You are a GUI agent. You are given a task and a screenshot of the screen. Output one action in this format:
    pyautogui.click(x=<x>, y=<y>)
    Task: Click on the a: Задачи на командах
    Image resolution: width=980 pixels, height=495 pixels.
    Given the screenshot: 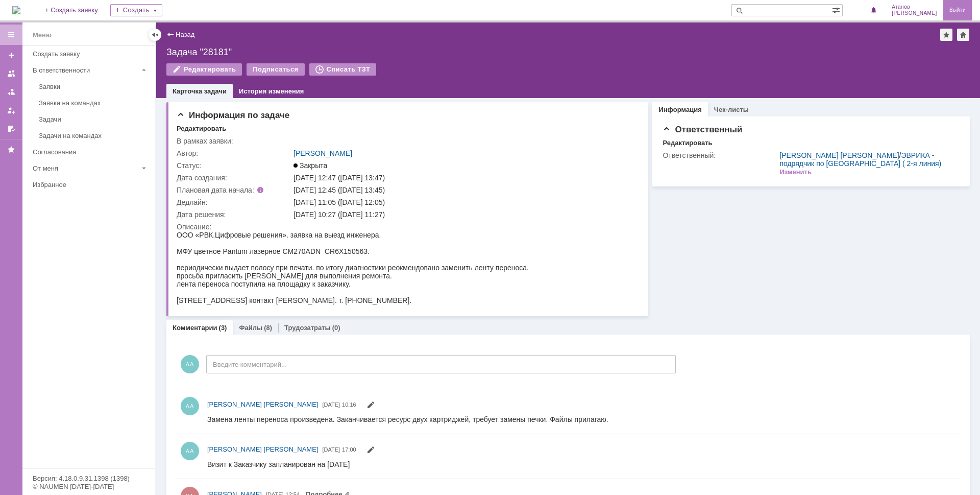 What is the action you would take?
    pyautogui.click(x=94, y=135)
    